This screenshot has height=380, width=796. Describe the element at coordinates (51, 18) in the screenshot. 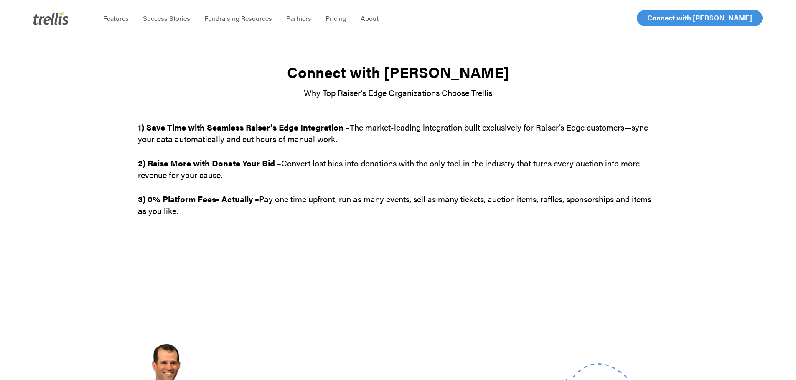

I see `img: Trellis` at that location.